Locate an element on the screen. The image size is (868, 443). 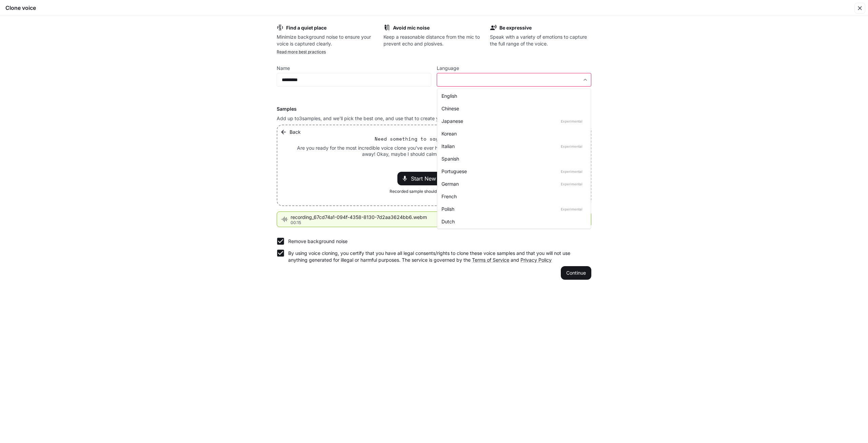
div: Spanish is located at coordinates (512, 158).